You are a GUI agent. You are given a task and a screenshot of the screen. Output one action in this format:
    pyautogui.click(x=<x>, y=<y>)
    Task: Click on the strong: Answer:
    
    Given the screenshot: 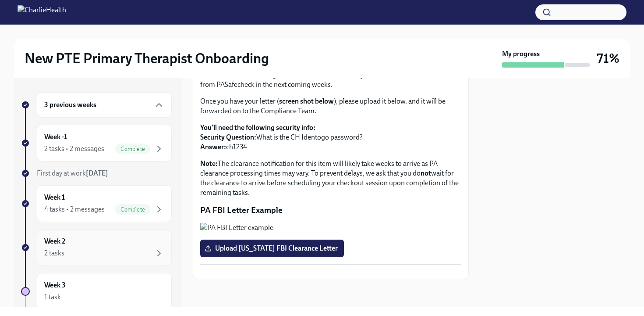 What is the action you would take?
    pyautogui.click(x=213, y=147)
    